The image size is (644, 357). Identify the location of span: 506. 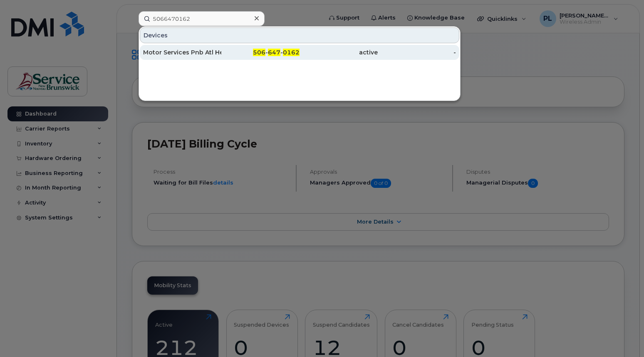
(259, 52).